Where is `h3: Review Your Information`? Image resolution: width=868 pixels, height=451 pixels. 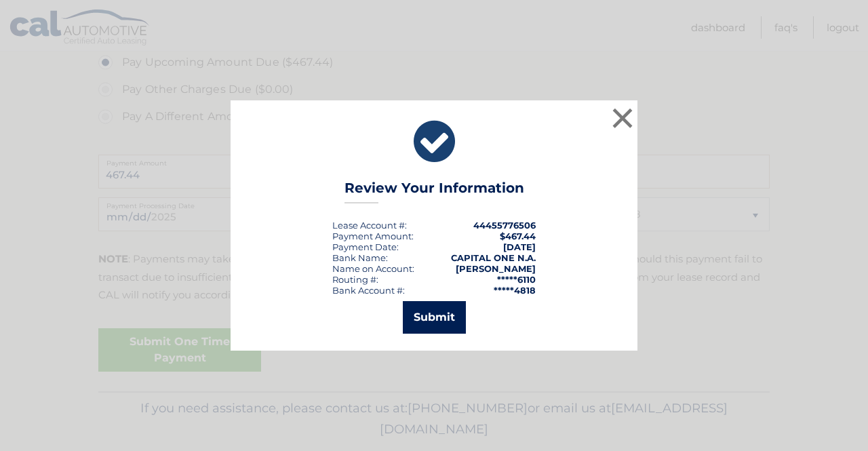 h3: Review Your Information is located at coordinates (434, 191).